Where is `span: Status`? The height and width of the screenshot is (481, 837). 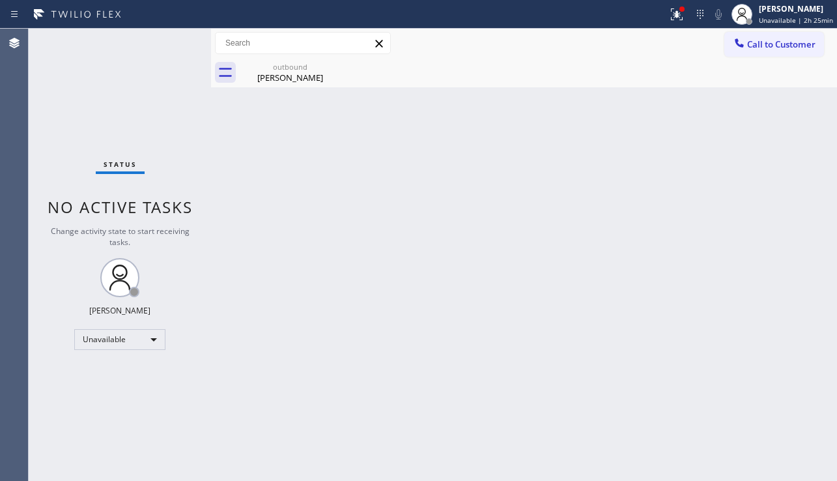 span: Status is located at coordinates (120, 164).